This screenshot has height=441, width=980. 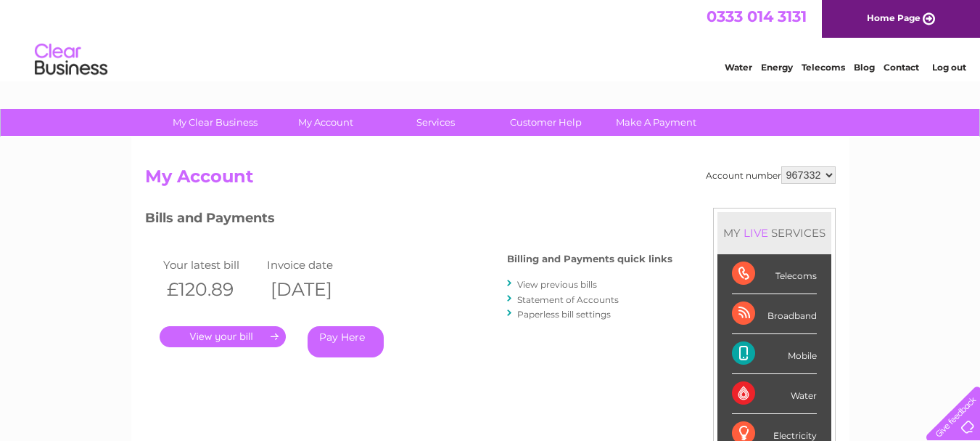 I want to click on h4: Billing and Payments quick links, so click(x=590, y=259).